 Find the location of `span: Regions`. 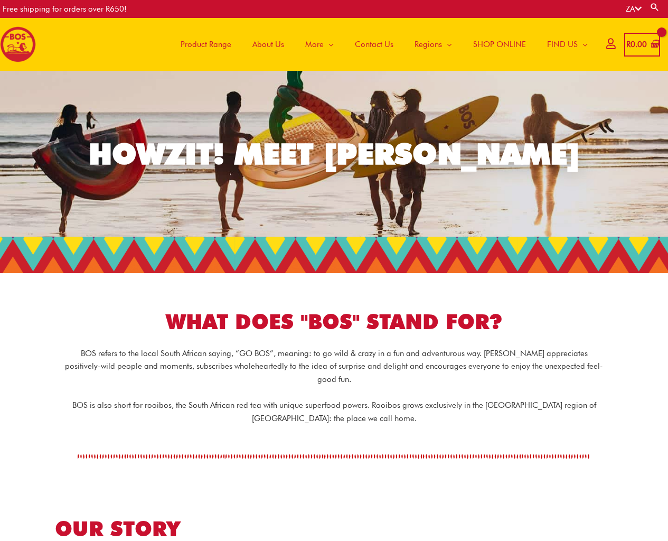

span: Regions is located at coordinates (429, 44).